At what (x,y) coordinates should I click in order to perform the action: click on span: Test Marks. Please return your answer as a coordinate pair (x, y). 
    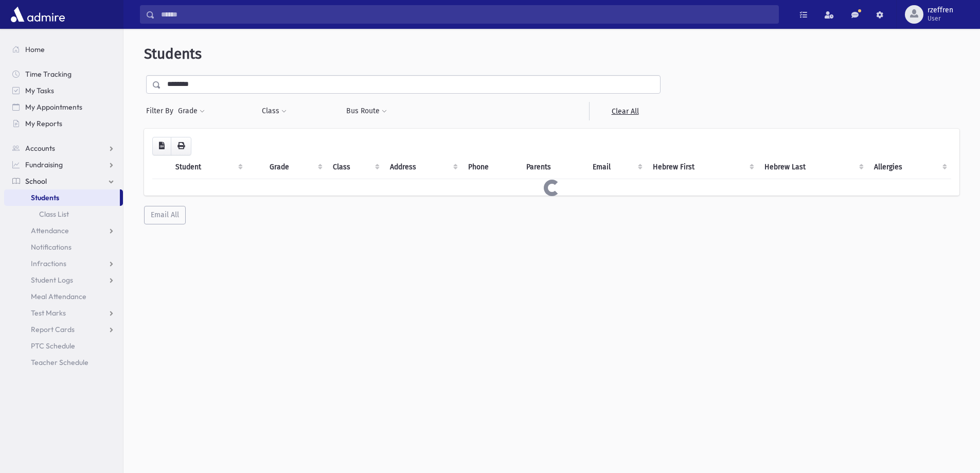
    Looking at the image, I should click on (49, 314).